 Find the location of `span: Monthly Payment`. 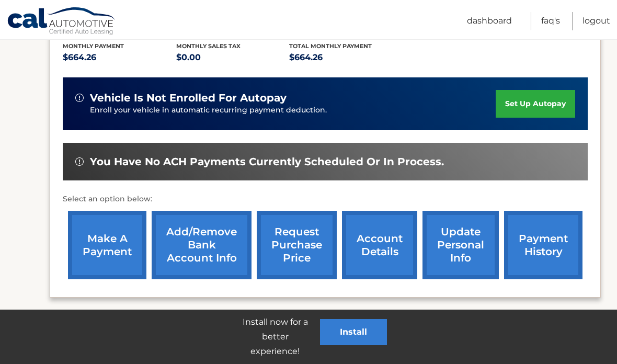

span: Monthly Payment is located at coordinates (93, 46).